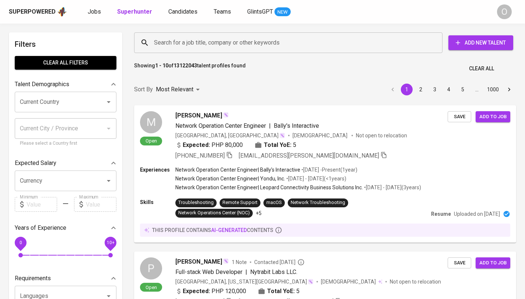 Image resolution: width=525 pixels, height=299 pixels. Describe the element at coordinates (35, 163) in the screenshot. I see `p: Expected Salary` at that location.